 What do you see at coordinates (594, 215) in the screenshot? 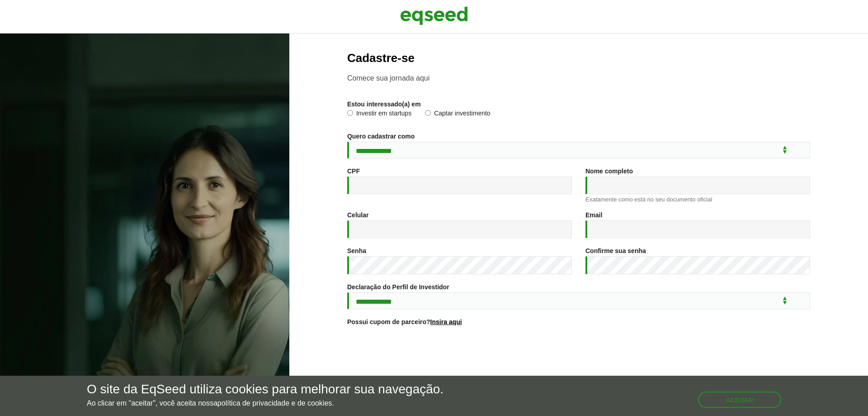
I see `label: Email` at bounding box center [594, 215].